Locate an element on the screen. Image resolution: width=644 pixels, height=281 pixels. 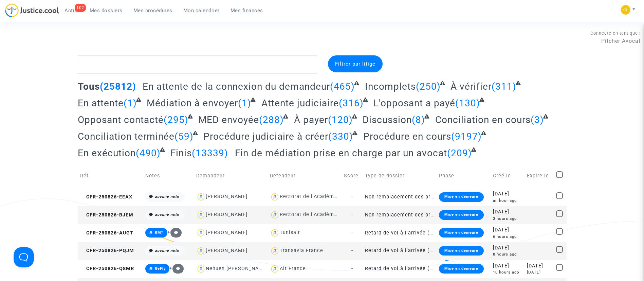
span: Mes procédures is located at coordinates (153, 10).